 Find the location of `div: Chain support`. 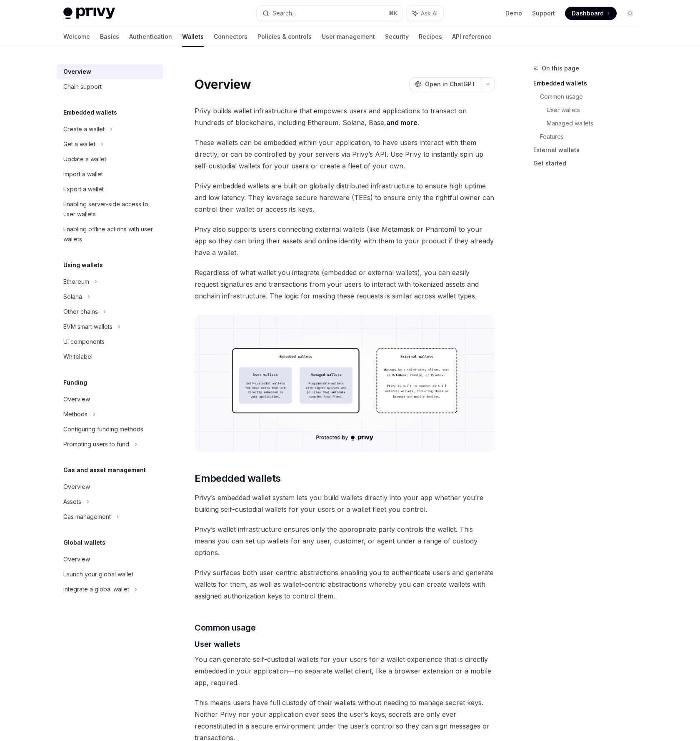

div: Chain support is located at coordinates (83, 86).